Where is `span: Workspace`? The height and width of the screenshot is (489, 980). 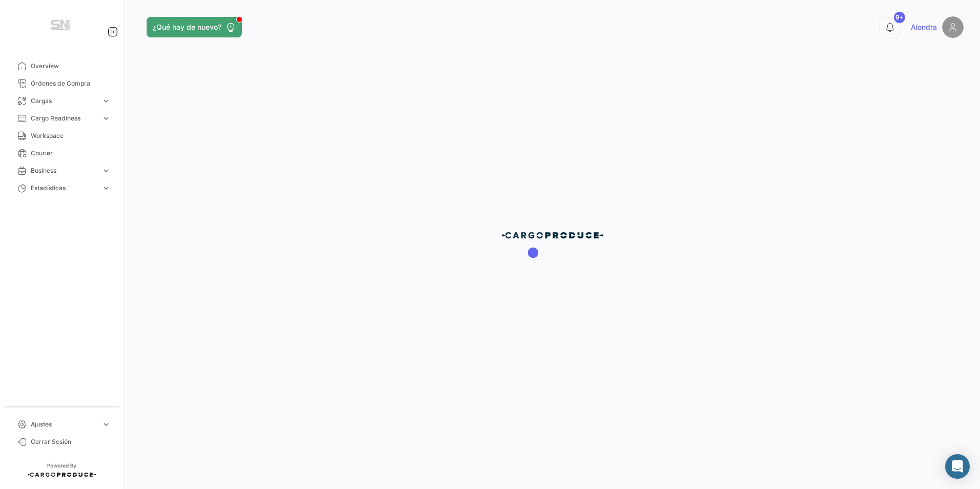
span: Workspace is located at coordinates (71, 135).